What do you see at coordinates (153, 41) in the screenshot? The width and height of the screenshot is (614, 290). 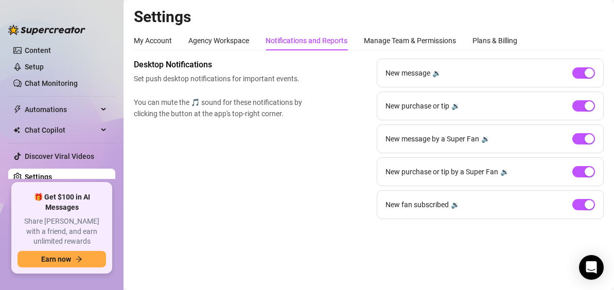 I see `div: My Account` at bounding box center [153, 41].